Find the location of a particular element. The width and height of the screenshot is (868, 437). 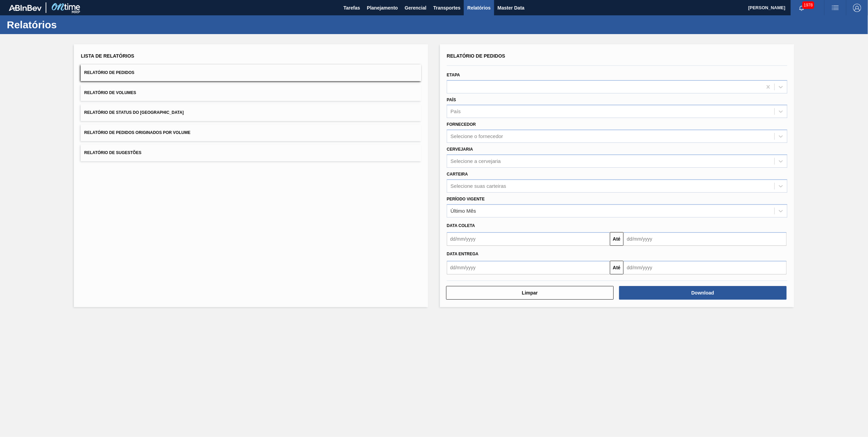

button: Download is located at coordinates (703, 293).